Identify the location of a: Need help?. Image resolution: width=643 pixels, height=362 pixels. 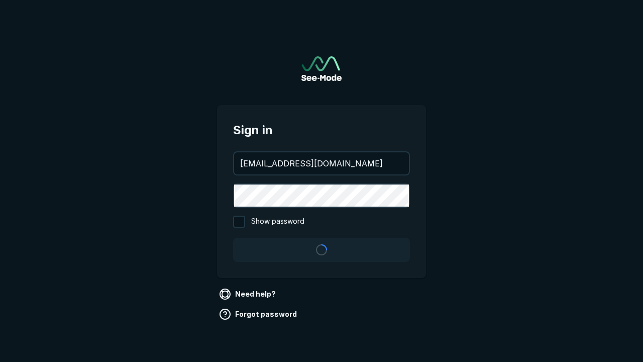
(248, 294).